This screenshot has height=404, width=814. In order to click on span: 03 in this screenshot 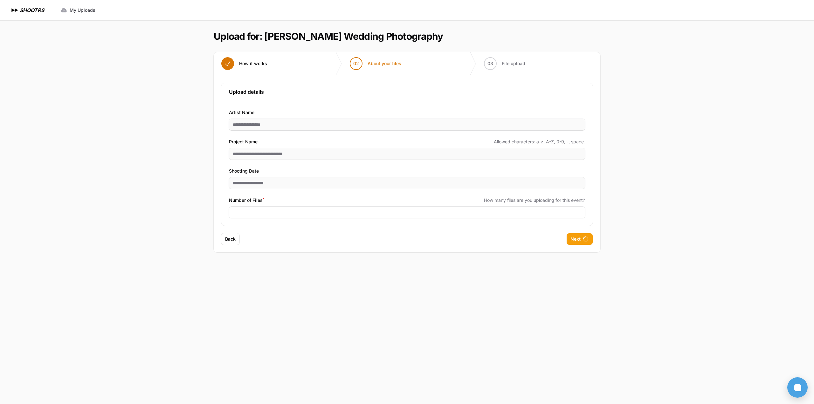, I will do `click(490, 64)`.